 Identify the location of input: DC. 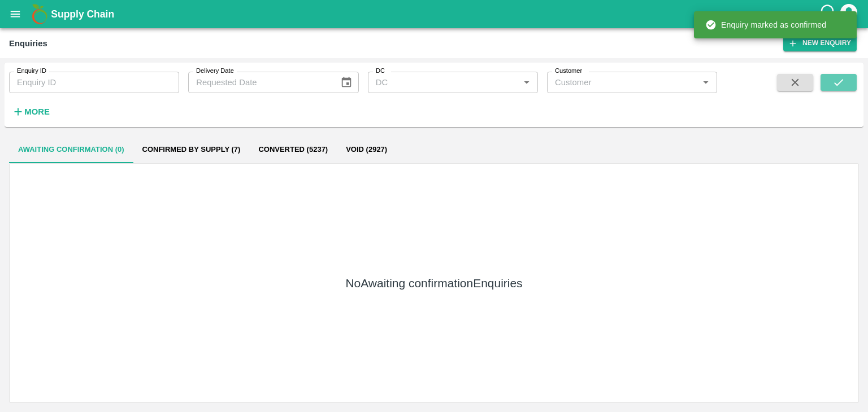
(443, 82).